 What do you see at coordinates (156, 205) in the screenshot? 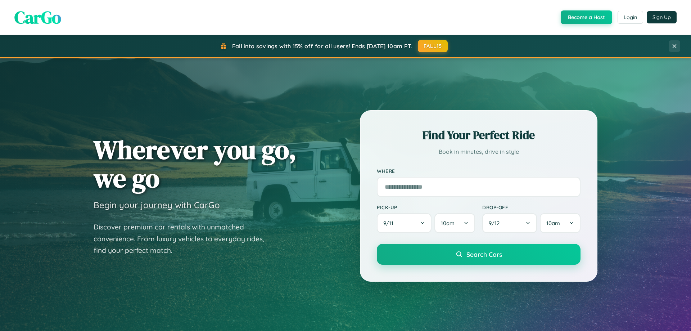
I see `h3: Begin your journey with CarGo` at bounding box center [156, 205].